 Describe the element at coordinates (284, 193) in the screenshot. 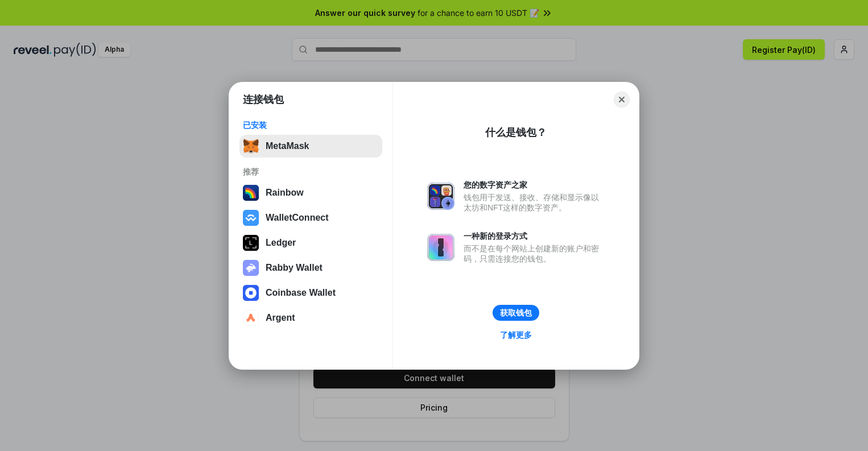

I see `div: Rainbow` at that location.